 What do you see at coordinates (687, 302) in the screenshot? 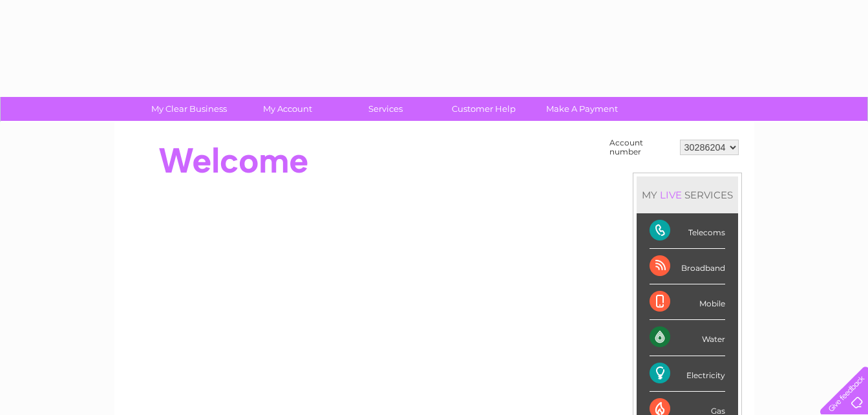
I see `div: Mobile` at bounding box center [687, 302].